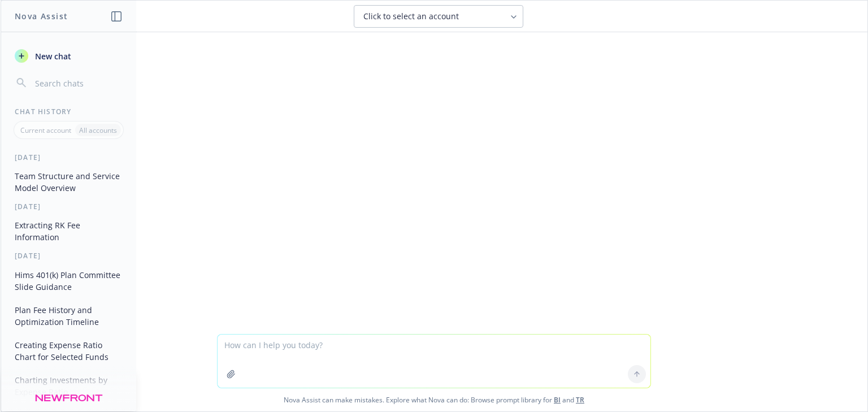 This screenshot has width=868, height=412. What do you see at coordinates (438, 16) in the screenshot?
I see `button: Click to select an account` at bounding box center [438, 16].